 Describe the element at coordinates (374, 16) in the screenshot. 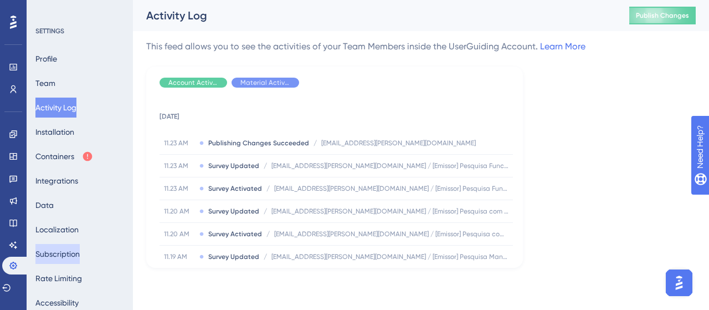

I see `div: Activity Log` at that location.